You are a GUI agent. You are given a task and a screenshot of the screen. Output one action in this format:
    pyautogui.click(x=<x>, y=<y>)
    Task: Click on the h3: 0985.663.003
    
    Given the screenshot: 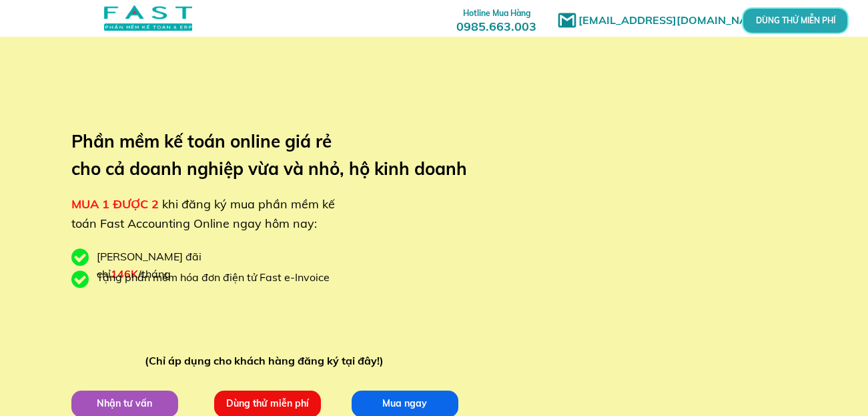 What is the action you would take?
    pyautogui.click(x=496, y=19)
    